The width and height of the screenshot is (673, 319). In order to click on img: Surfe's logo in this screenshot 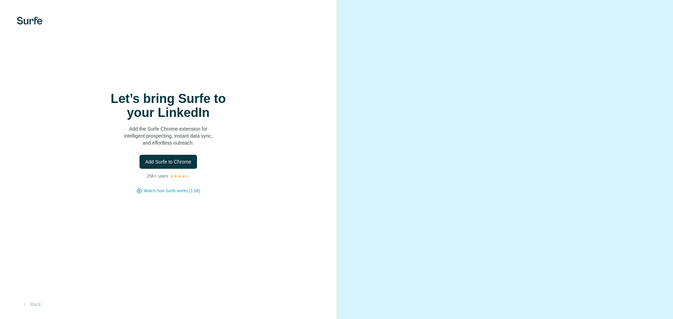, I will do `click(29, 21)`.